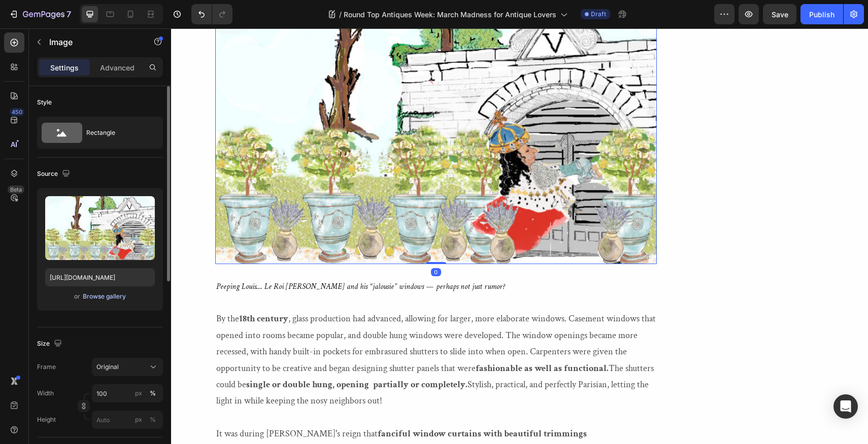  Describe the element at coordinates (212, 14) in the screenshot. I see `div: Undo/Redo` at that location.